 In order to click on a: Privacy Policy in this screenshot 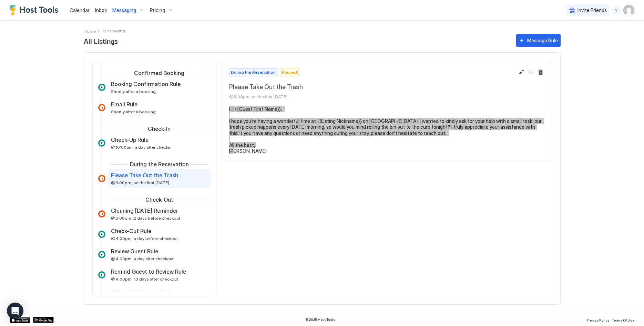, I will do `click(598, 319)`.